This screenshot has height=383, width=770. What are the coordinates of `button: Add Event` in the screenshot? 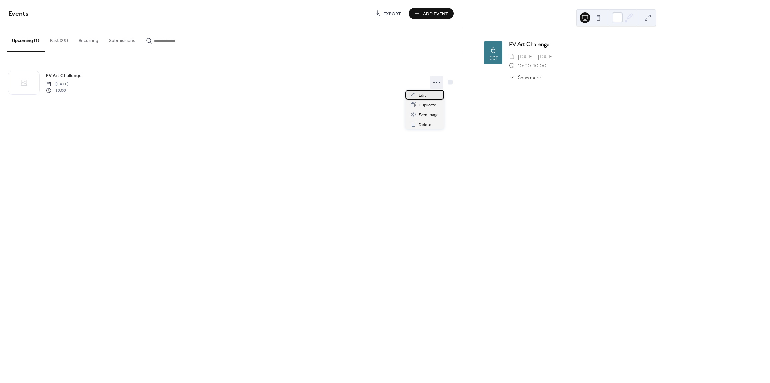 It's located at (431, 13).